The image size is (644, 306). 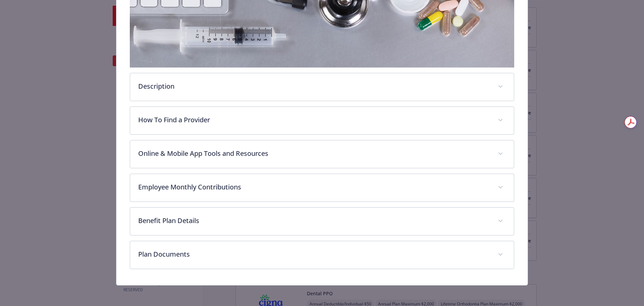 I want to click on div: Plan Documents, so click(x=322, y=255).